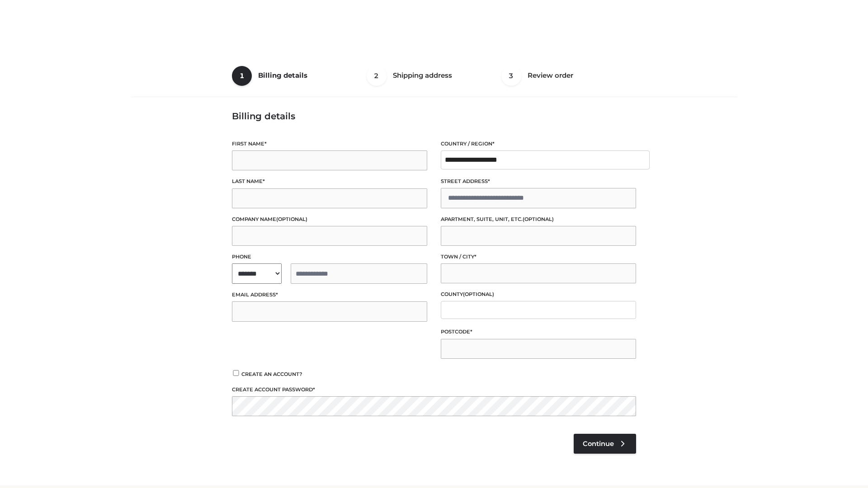  I want to click on span: Shipping address, so click(423, 75).